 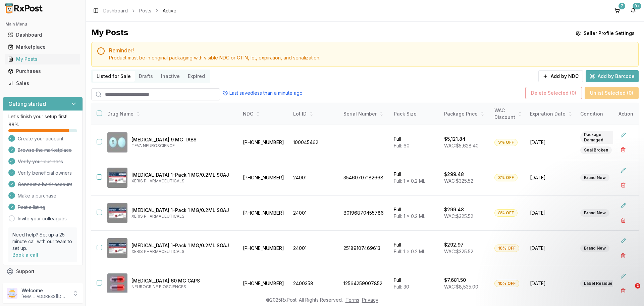 I want to click on a: Invite your colleagues, so click(x=42, y=219).